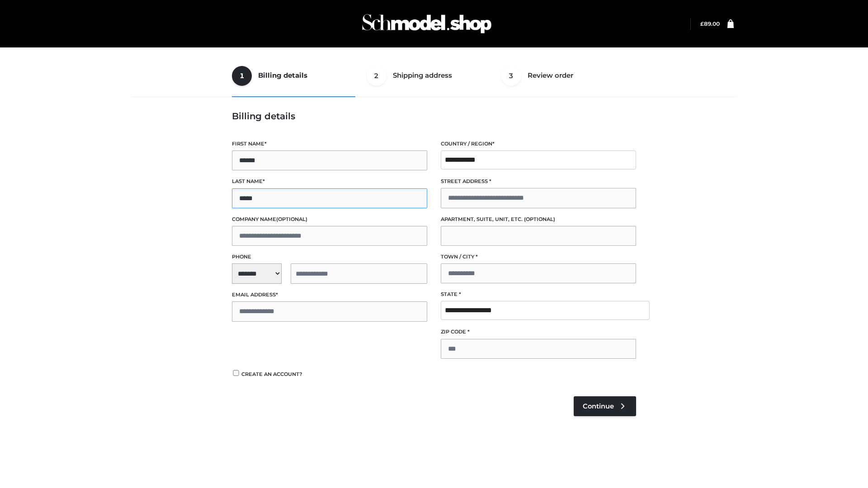 The height and width of the screenshot is (488, 868). I want to click on label: Country / Region, so click(539, 144).